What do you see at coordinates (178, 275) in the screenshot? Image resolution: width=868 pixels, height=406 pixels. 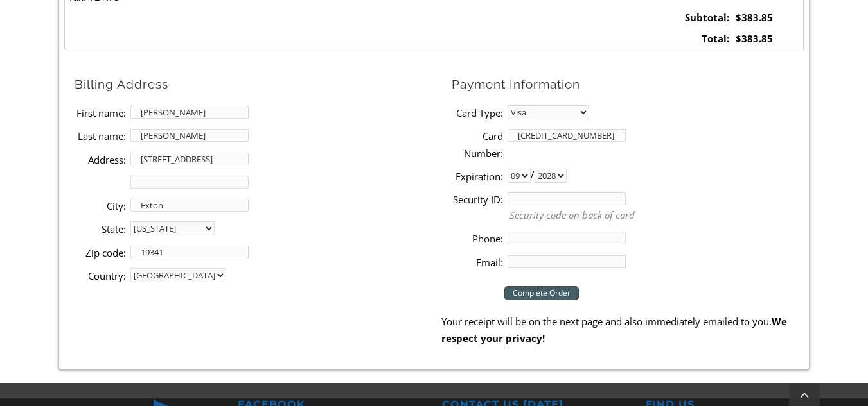 I see `select: country` at bounding box center [178, 275].